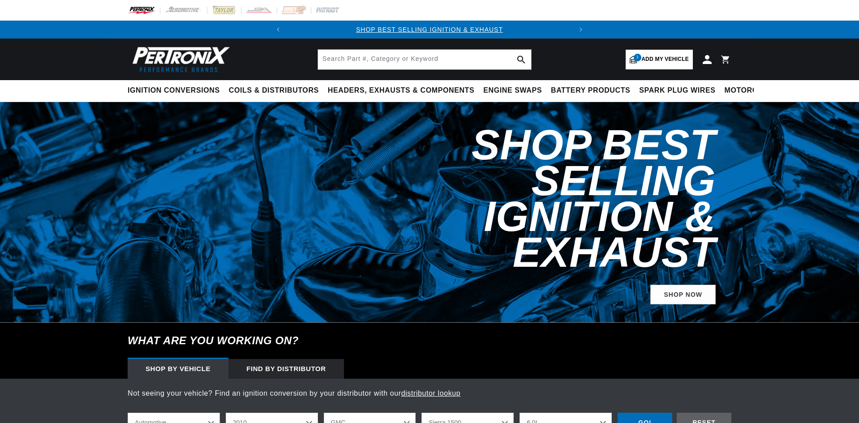 The width and height of the screenshot is (859, 423). What do you see at coordinates (430, 30) in the screenshot?
I see `div: 1 of 2` at bounding box center [430, 30].